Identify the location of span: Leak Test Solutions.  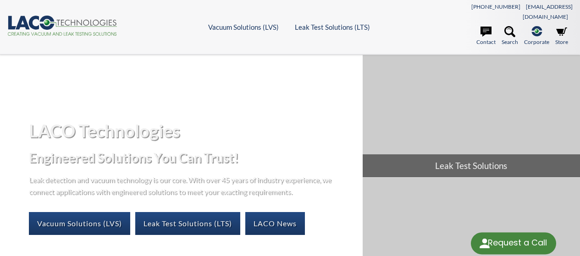
(471, 166).